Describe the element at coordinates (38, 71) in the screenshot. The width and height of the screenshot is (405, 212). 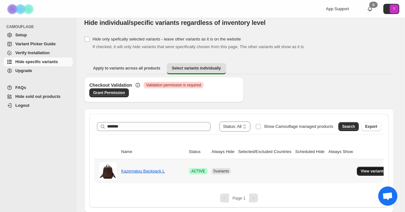
I see `a: Upgrade` at that location.